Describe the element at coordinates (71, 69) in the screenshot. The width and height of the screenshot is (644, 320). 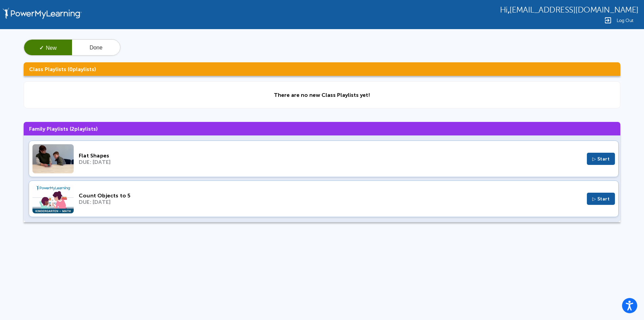
I see `span: 0` at that location.